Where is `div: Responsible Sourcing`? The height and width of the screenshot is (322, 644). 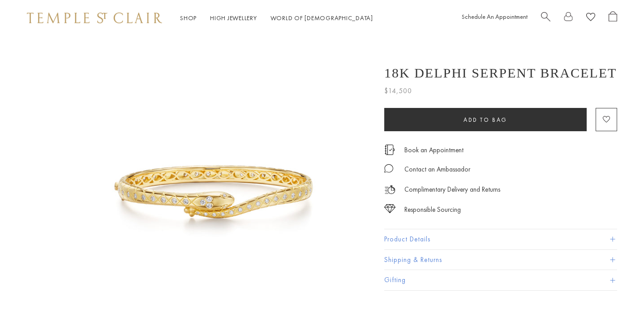 div: Responsible Sourcing is located at coordinates (433, 210).